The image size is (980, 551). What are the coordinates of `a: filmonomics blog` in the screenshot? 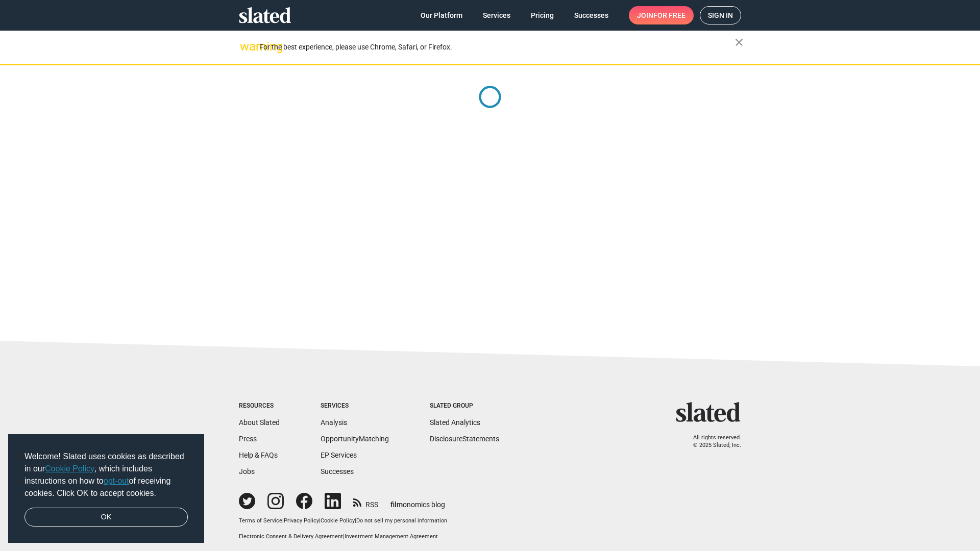 It's located at (418, 500).